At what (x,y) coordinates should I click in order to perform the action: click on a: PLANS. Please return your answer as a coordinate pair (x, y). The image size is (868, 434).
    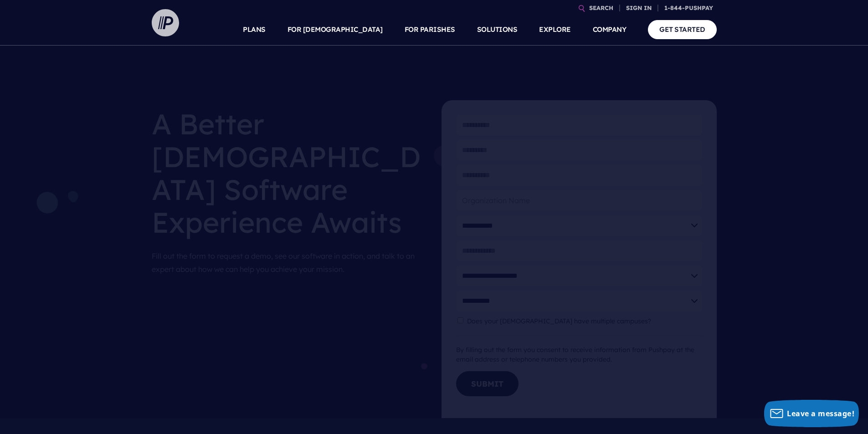
    Looking at the image, I should click on (254, 29).